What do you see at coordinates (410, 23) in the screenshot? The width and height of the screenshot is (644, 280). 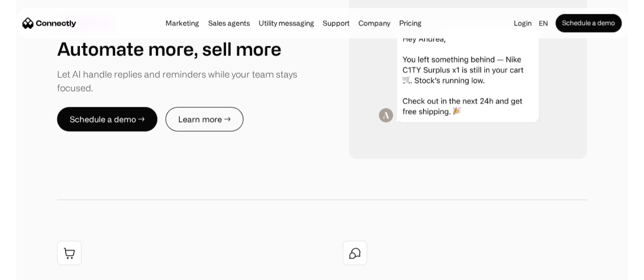 I see `a: Pricing` at bounding box center [410, 23].